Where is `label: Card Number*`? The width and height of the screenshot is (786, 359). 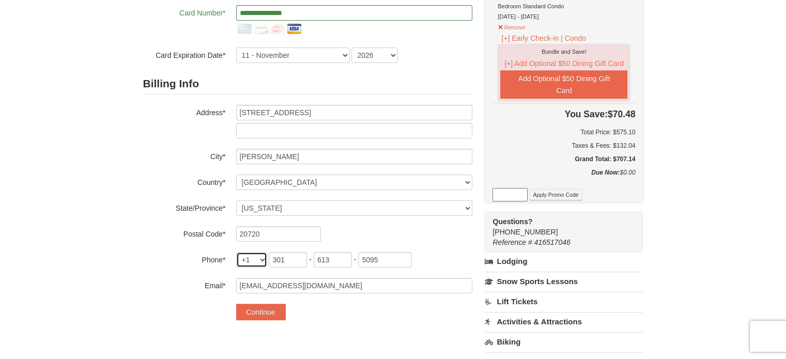
label: Card Number* is located at coordinates (185, 11).